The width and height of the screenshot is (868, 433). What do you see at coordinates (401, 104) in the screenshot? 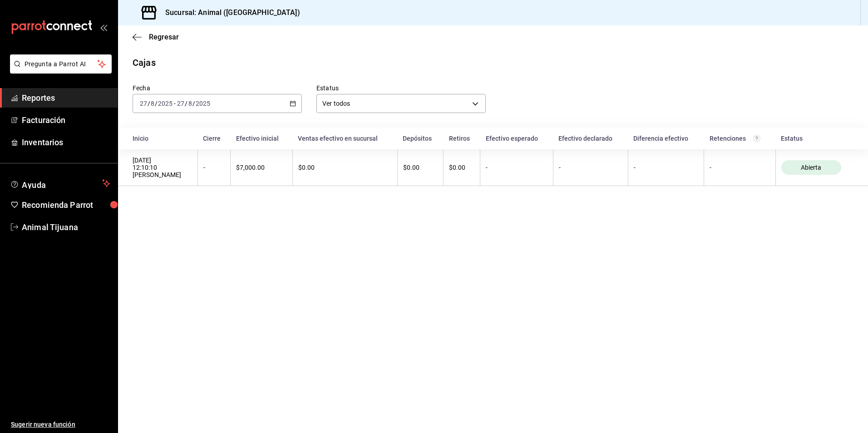
I see `div: Ver todos` at bounding box center [401, 104].